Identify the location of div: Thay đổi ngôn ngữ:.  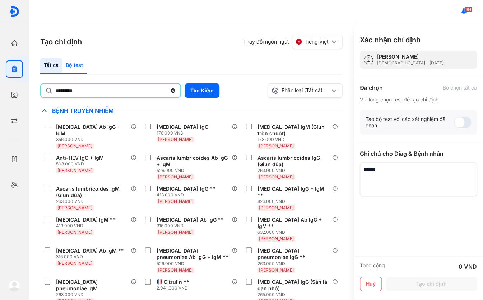
(293, 42).